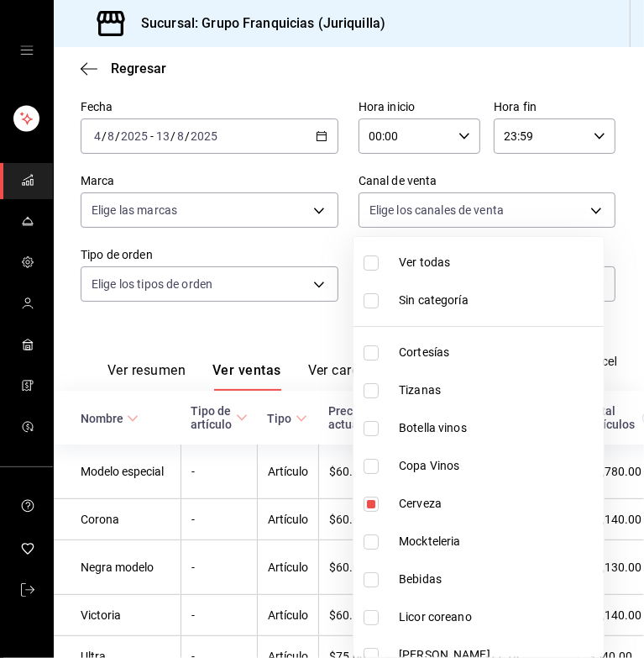 This screenshot has width=644, height=658. Describe the element at coordinates (498, 465) in the screenshot. I see `span: Copa Vinos` at that location.